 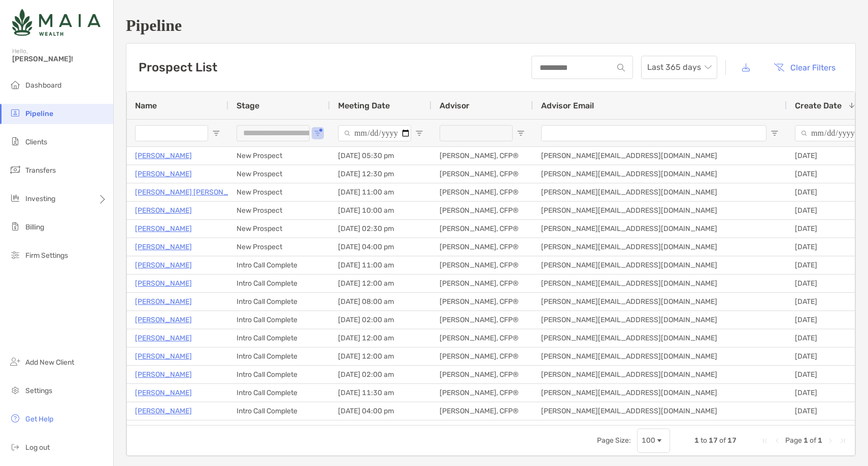 I want to click on h3: Prospect List, so click(x=178, y=68).